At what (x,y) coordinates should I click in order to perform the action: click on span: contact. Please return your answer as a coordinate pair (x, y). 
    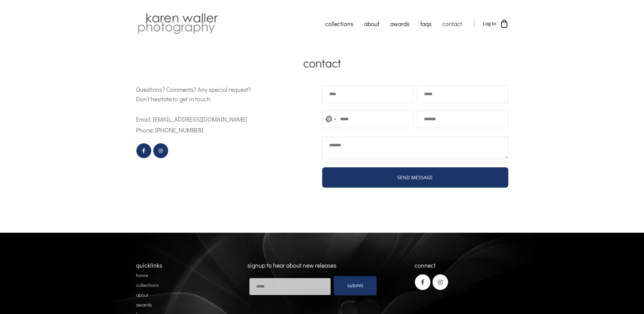
    Looking at the image, I should click on (322, 62).